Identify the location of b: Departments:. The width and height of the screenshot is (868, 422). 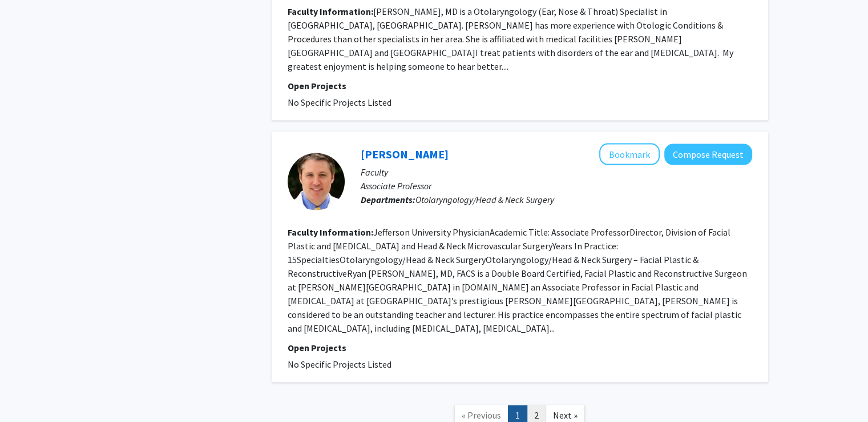
(388, 199).